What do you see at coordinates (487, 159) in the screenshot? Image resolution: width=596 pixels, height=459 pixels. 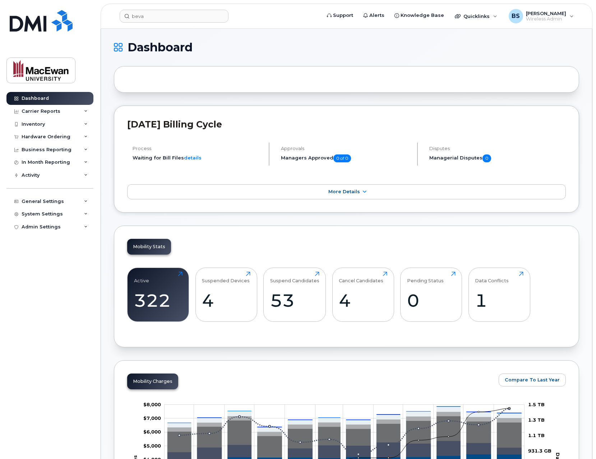 I see `span: 0` at bounding box center [487, 159].